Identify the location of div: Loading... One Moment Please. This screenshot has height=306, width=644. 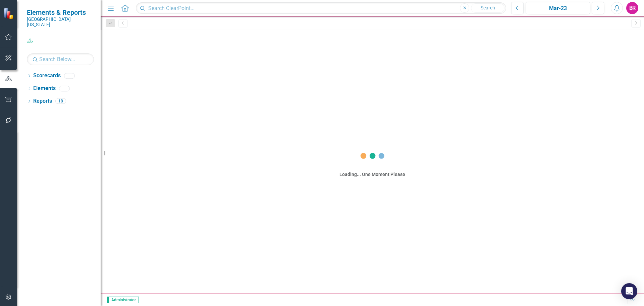
(372, 174).